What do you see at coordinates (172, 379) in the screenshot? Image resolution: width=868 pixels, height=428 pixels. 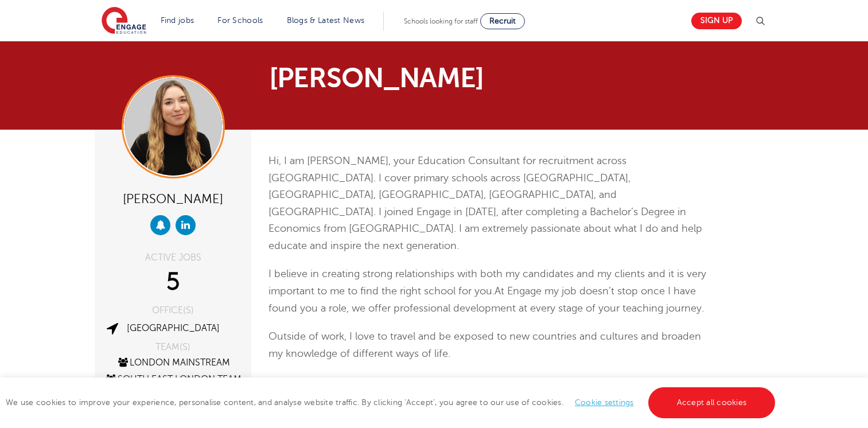 I see `a: South East London Team` at bounding box center [172, 379].